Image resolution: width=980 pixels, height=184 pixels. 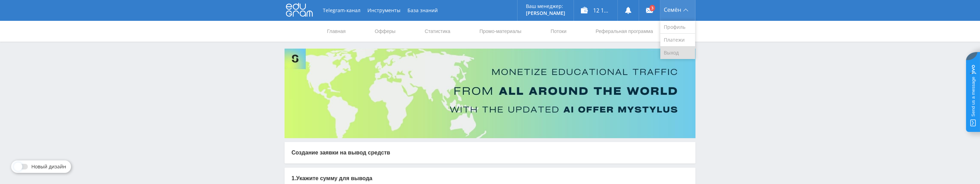 What do you see at coordinates (500, 32) in the screenshot?
I see `a: Промо-материалы` at bounding box center [500, 32].